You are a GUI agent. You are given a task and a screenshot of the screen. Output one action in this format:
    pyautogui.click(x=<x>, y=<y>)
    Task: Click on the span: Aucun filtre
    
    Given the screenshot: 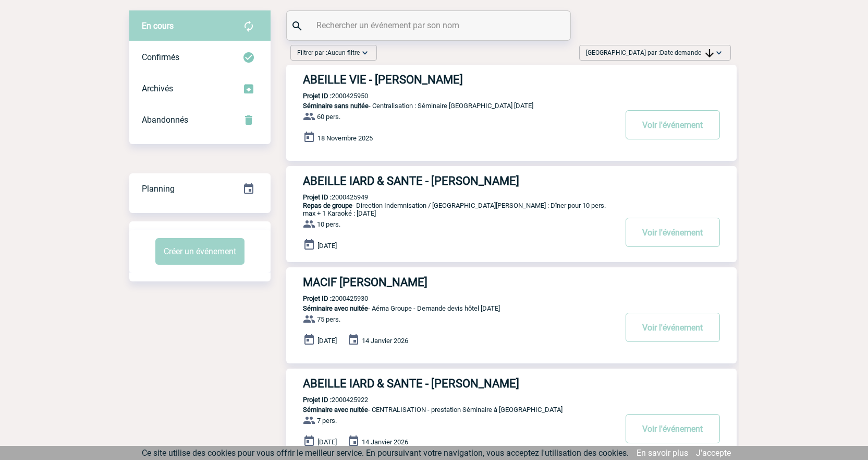 What is the action you would take?
    pyautogui.click(x=344, y=53)
    